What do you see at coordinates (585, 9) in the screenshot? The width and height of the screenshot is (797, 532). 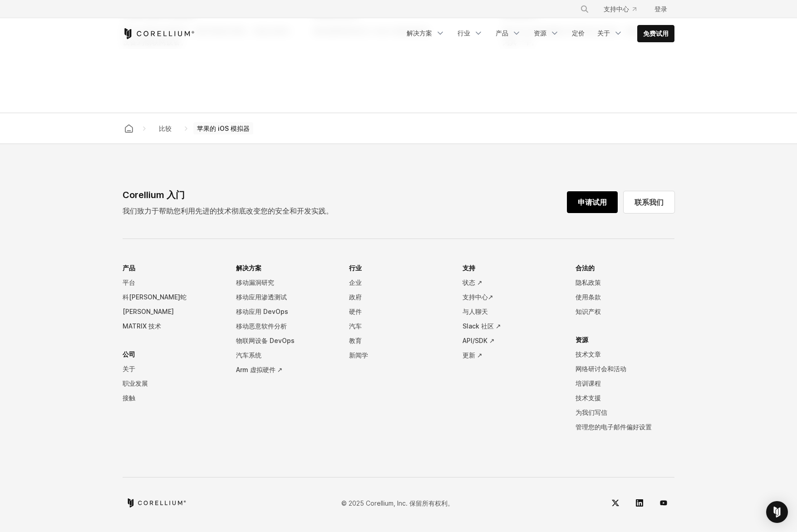 I see `button: 搜索` at bounding box center [585, 9].